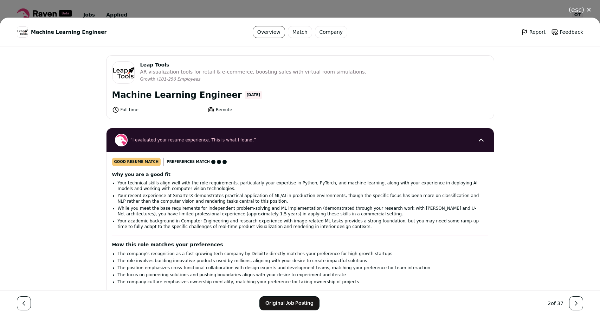 The image size is (600, 316). What do you see at coordinates (300, 267) in the screenshot?
I see `li: The position emphasizes cross-functional collaboration with design experts and development teams,...` at bounding box center [300, 267].